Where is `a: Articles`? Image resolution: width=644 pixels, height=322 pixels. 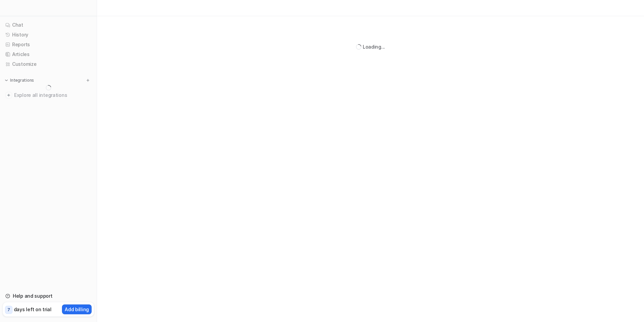 a: Articles is located at coordinates (49, 55).